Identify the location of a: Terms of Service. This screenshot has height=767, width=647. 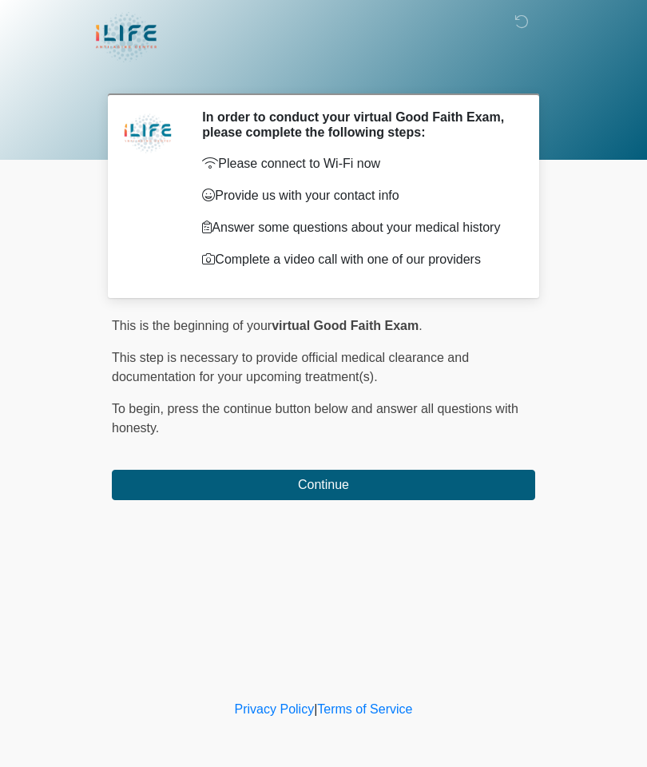
(364, 709).